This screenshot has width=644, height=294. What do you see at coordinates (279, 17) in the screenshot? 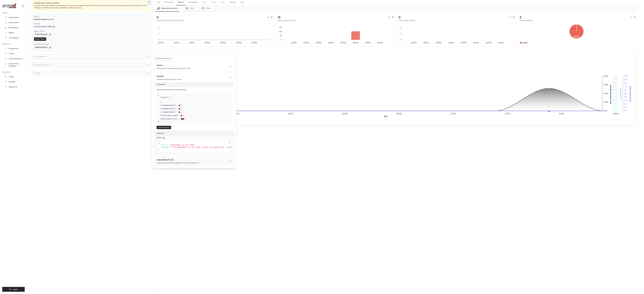
I see `div: 15` at bounding box center [279, 17].